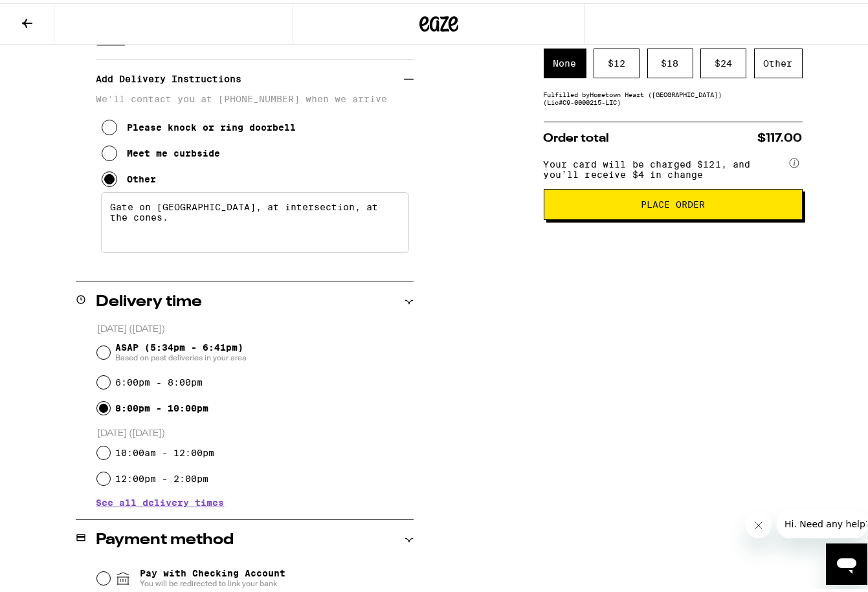 This screenshot has height=592, width=868. I want to click on span: Your card will be charged $121, and you’ll receive $4 in change, so click(666, 164).